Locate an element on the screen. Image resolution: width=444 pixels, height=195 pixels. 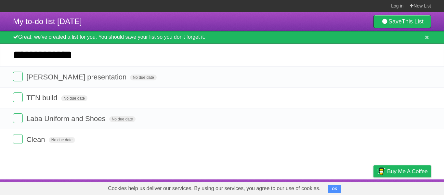
button: OK is located at coordinates (335, 189).